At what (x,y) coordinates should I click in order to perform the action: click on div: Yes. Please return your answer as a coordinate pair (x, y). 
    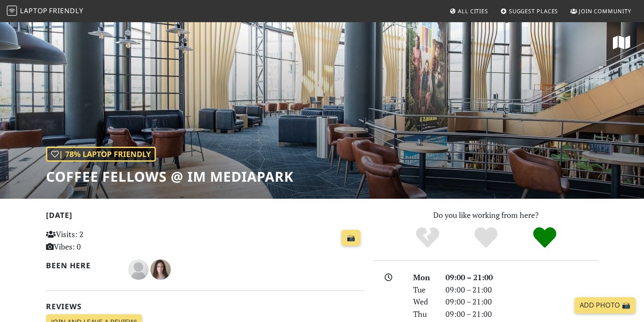
    Looking at the image, I should click on (486, 237).